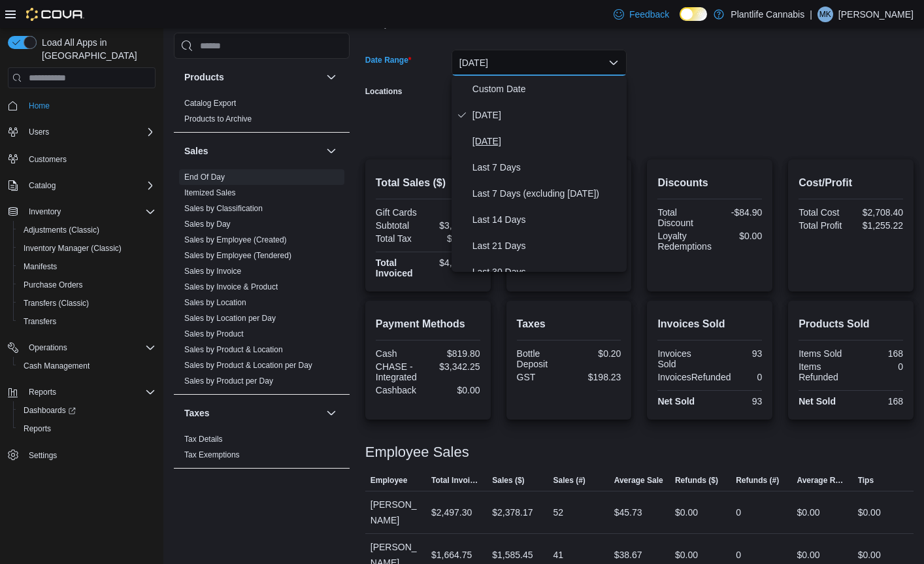  Describe the element at coordinates (428, 324) in the screenshot. I see `h2: Payment Methods` at that location.